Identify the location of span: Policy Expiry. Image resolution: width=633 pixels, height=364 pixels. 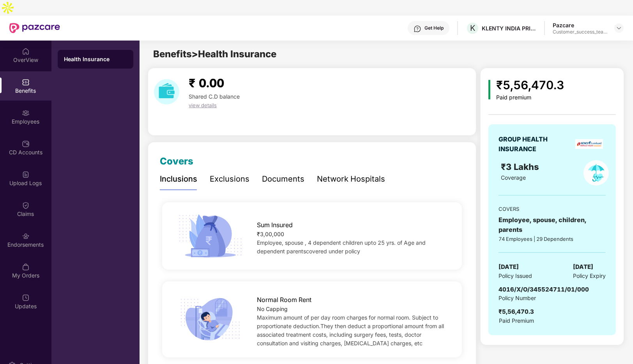
(589, 276).